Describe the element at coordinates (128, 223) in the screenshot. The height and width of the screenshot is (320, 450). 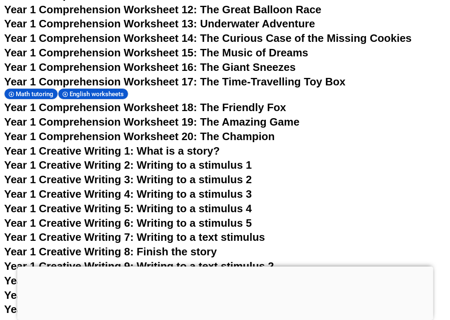
I see `a: Year 1 Creative Writing 6: Writing to a stimulus 5` at that location.